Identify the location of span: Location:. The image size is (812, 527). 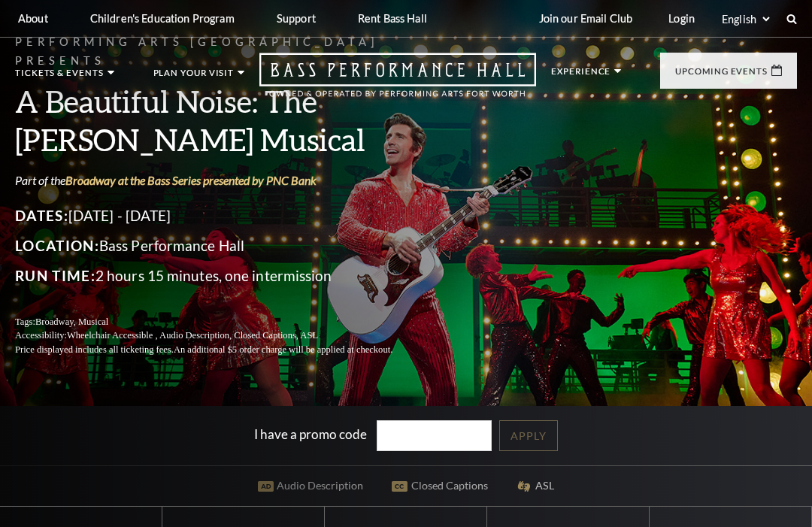
(57, 245).